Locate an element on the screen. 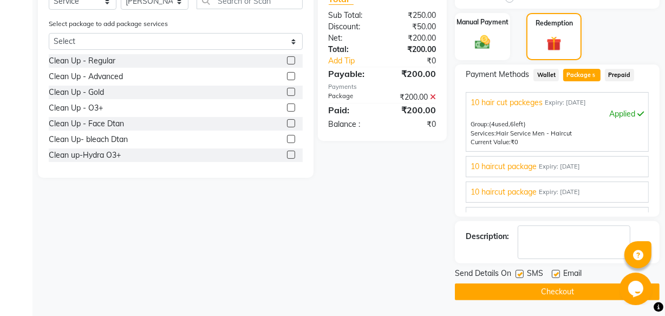 This screenshot has height=316, width=665. span: used, left) is located at coordinates (507, 124).